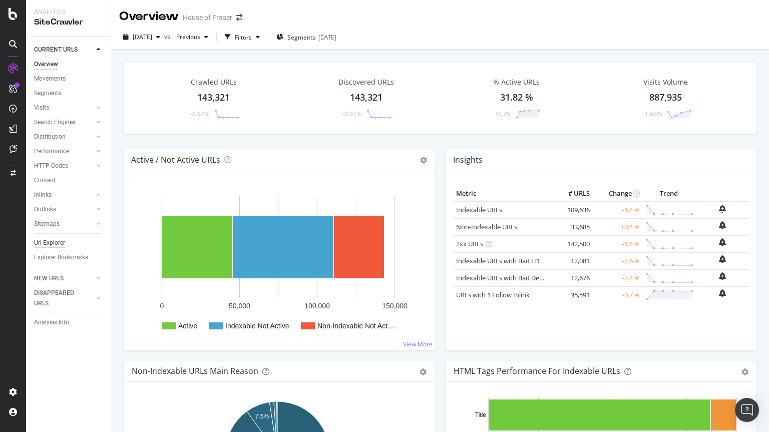 This screenshot has height=432, width=769. Describe the element at coordinates (56, 50) in the screenshot. I see `div: CURRENT URLS` at that location.